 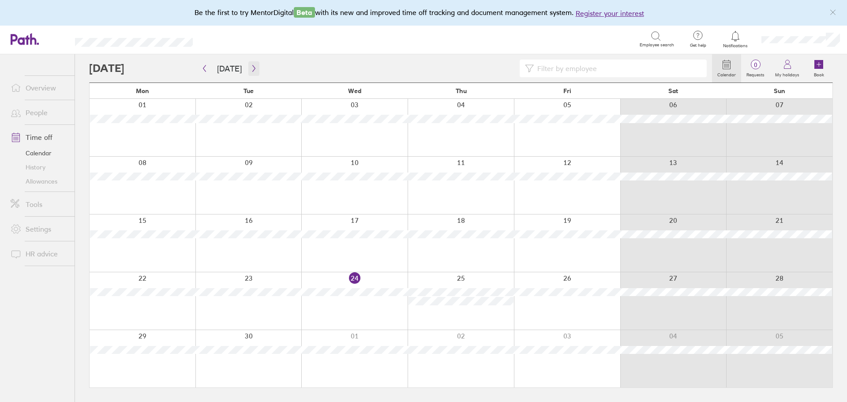 I want to click on a: Book, so click(x=819, y=68).